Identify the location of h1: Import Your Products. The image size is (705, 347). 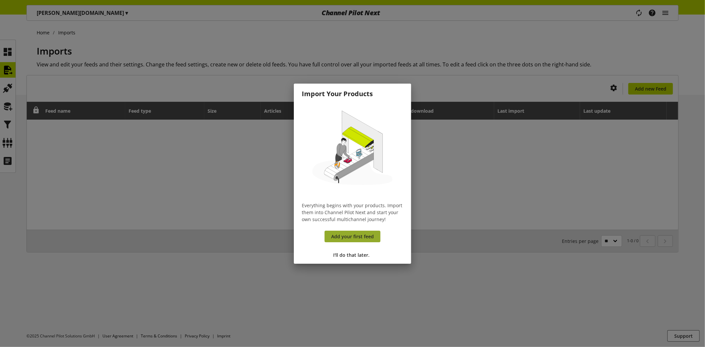
(352, 94).